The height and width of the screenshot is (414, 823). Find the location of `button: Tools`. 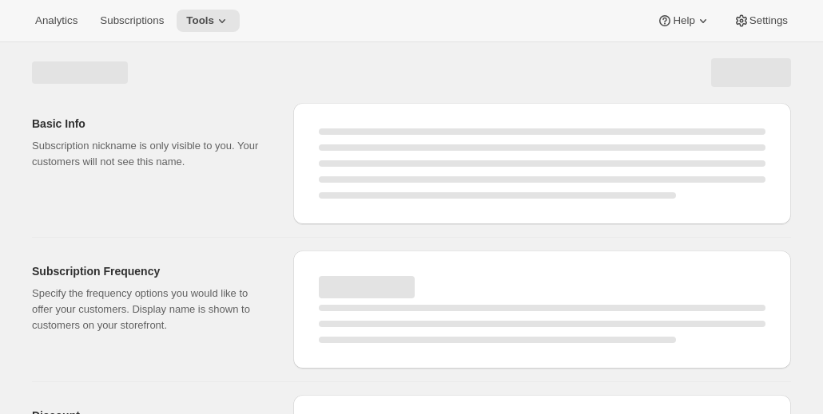

button: Tools is located at coordinates (208, 21).